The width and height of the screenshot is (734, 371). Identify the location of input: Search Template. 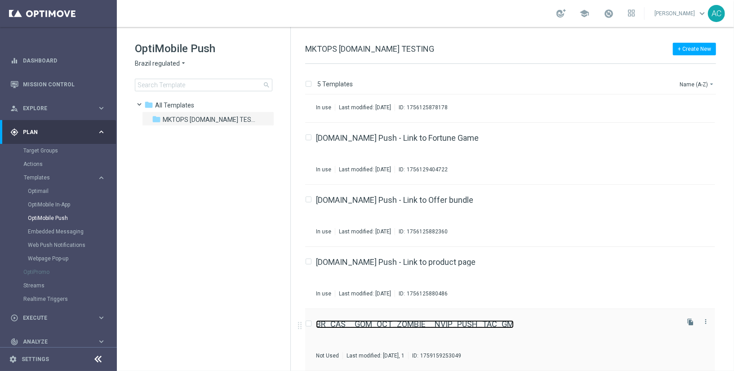
(204, 85).